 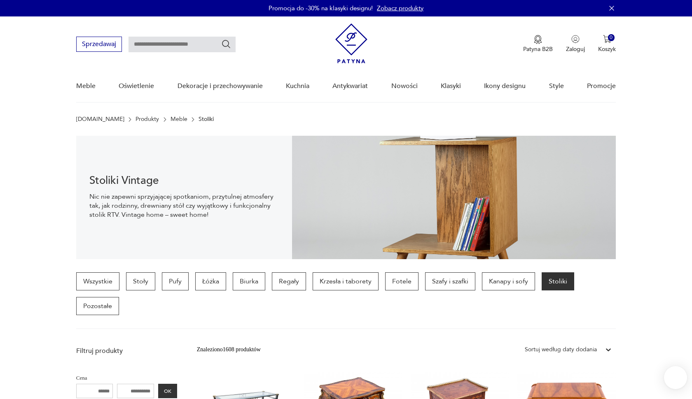 What do you see at coordinates (556, 86) in the screenshot?
I see `a: Style` at bounding box center [556, 86].